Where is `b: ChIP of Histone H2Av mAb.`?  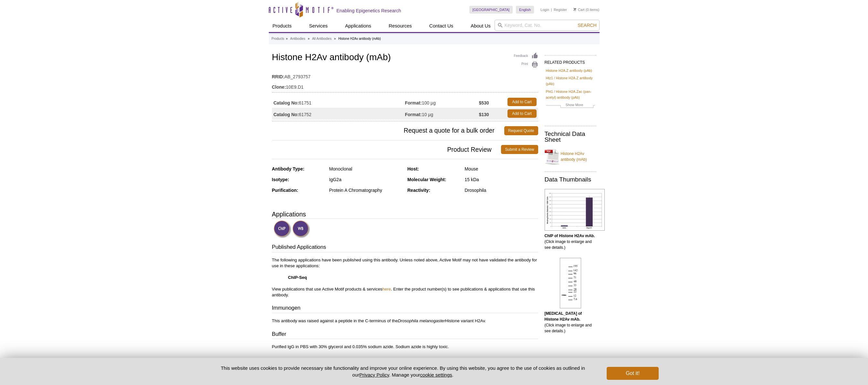 b: ChIP of Histone H2Av mAb. is located at coordinates (570, 236).